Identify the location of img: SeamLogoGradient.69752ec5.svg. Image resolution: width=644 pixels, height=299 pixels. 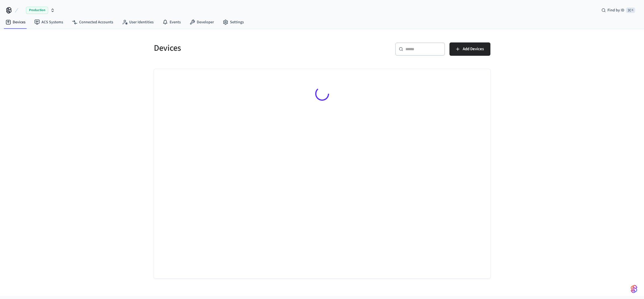
(634, 289).